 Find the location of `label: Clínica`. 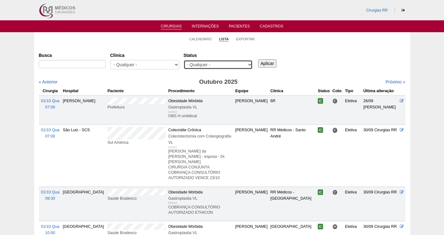

label: Clínica is located at coordinates (145, 55).